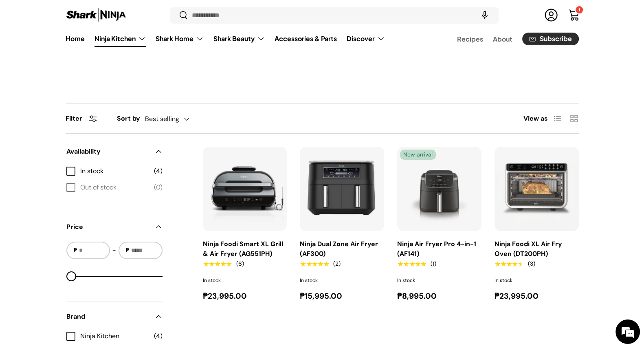 Image resolution: width=644 pixels, height=348 pixels. I want to click on speech-search-button: Search by voice, so click(484, 15).